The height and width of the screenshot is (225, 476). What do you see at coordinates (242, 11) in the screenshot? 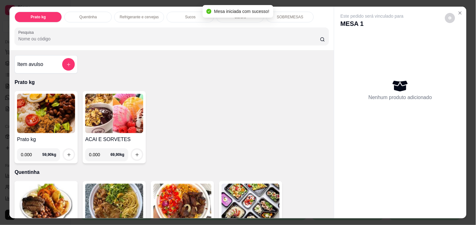
I see `span: Mesa iniciada com sucesso!` at bounding box center [242, 11].